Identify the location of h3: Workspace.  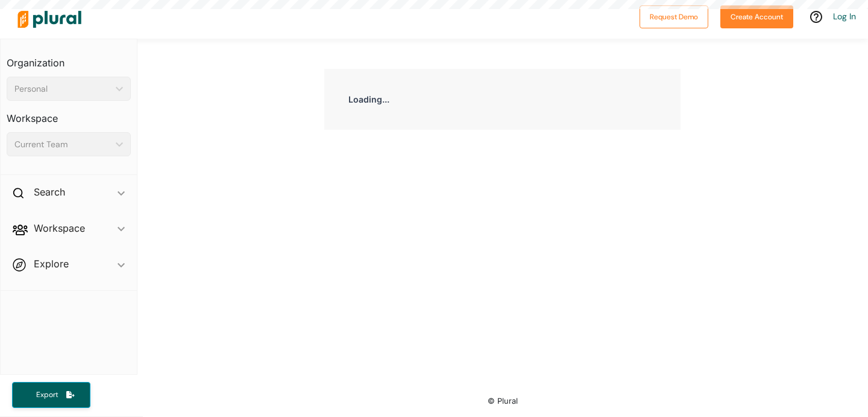
(69, 114).